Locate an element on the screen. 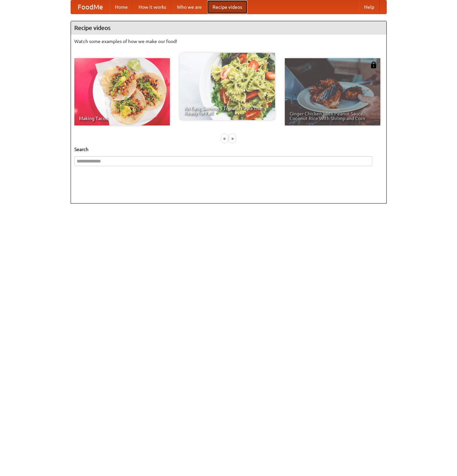 Image resolution: width=457 pixels, height=476 pixels. p: Watch some examples of how we make our food! is located at coordinates (229, 42).